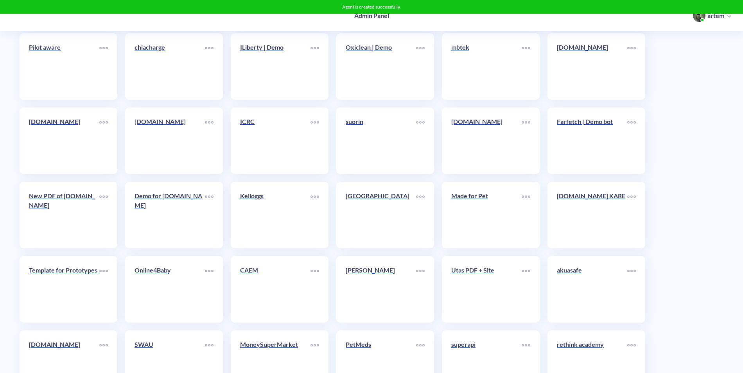 This screenshot has height=373, width=743. What do you see at coordinates (275, 66) in the screenshot?
I see `a: ILiberty | Demo` at bounding box center [275, 66].